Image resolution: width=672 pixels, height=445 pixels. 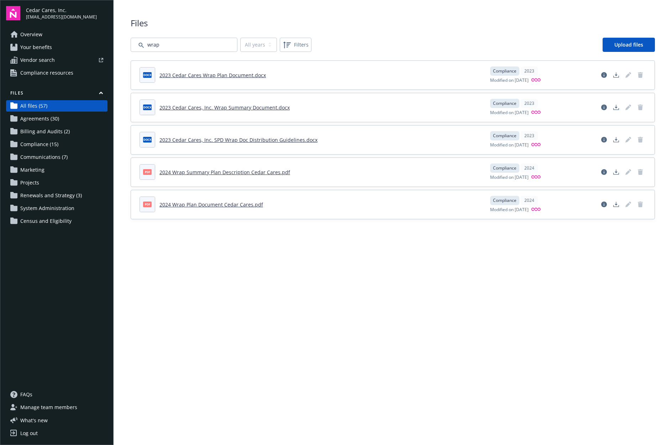 I want to click on button: Files, so click(x=57, y=94).